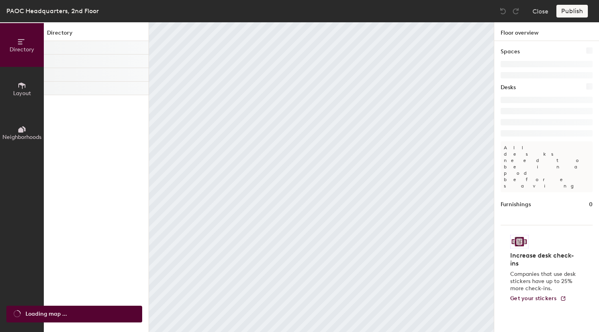 This screenshot has height=332, width=599. Describe the element at coordinates (538, 299) in the screenshot. I see `a: Get your stickers` at that location.